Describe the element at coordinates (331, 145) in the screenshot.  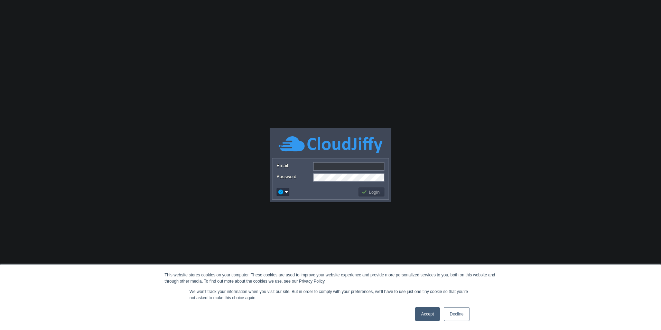
I see `img: CloudJiffy` at that location.